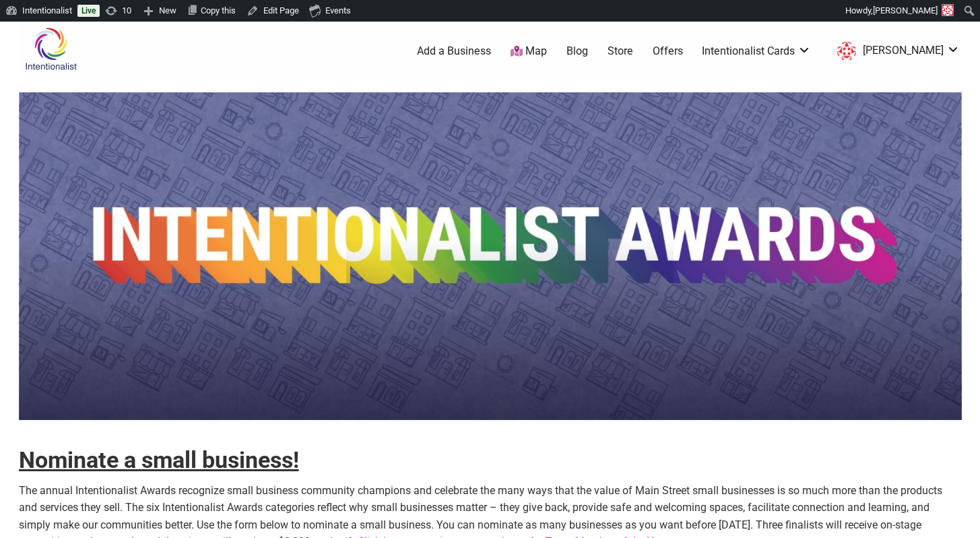 The width and height of the screenshot is (980, 538). What do you see at coordinates (89, 11) in the screenshot?
I see `a: Live` at bounding box center [89, 11].